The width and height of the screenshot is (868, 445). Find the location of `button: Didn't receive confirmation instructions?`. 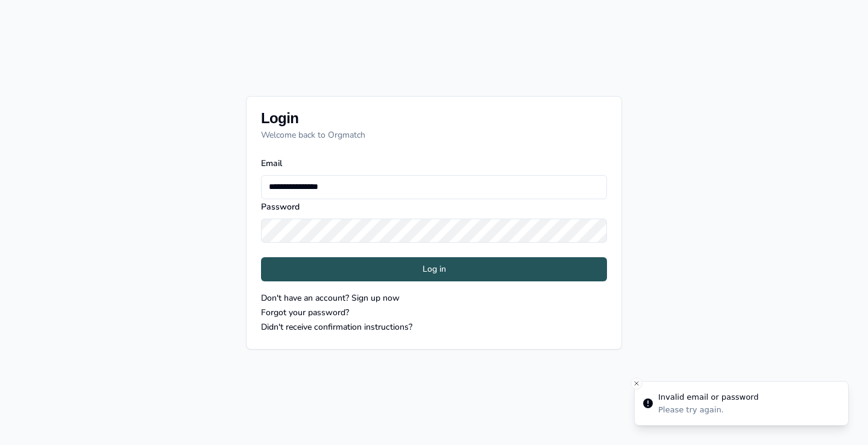

button: Didn't receive confirmation instructions? is located at coordinates (336, 327).